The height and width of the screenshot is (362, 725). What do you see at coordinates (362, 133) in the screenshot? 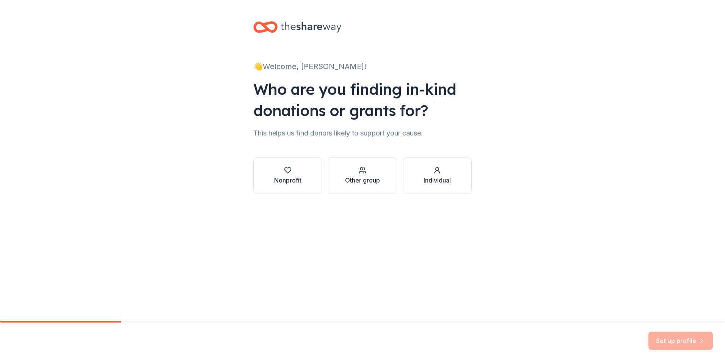
I see `div: This helps us find donors likely to support your cause.` at bounding box center [362, 133].